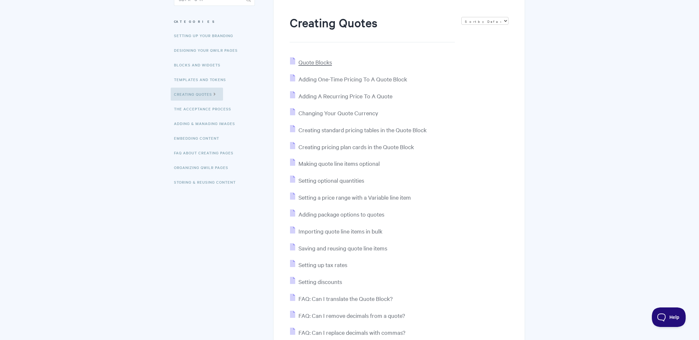 The width and height of the screenshot is (699, 340). I want to click on a: Making quote line items optional, so click(335, 163).